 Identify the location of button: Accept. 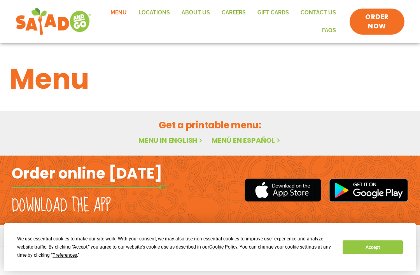
(372, 247).